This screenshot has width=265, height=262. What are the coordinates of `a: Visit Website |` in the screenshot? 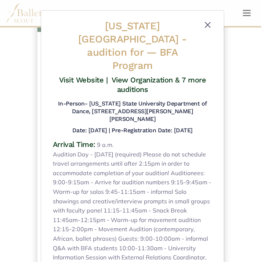 It's located at (83, 80).